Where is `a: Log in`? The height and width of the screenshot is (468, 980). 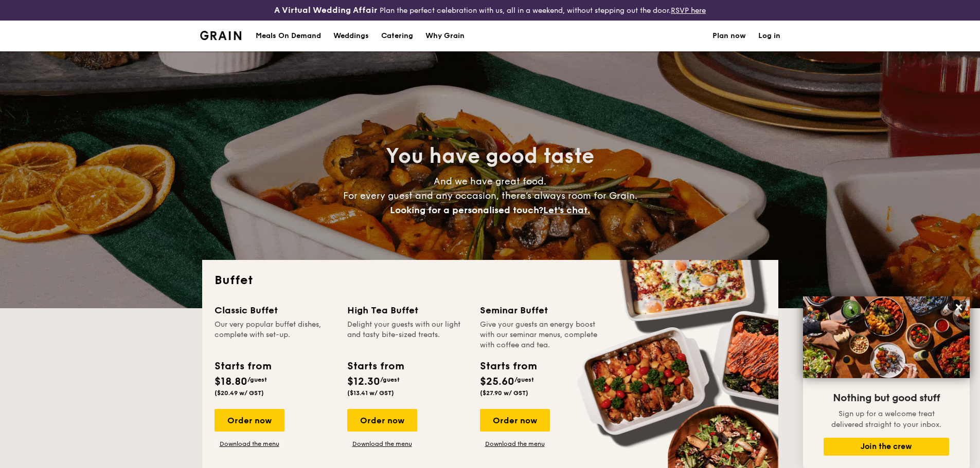 a: Log in is located at coordinates (769, 36).